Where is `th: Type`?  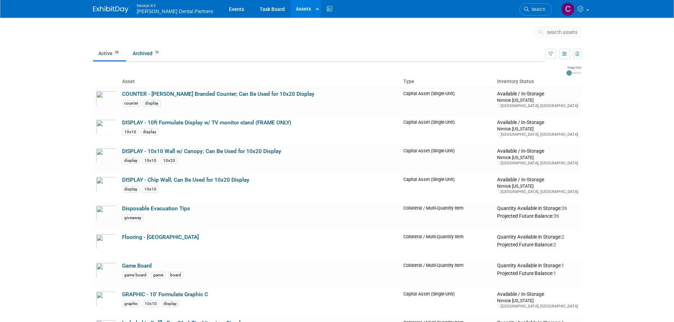
th: Type is located at coordinates (447, 82).